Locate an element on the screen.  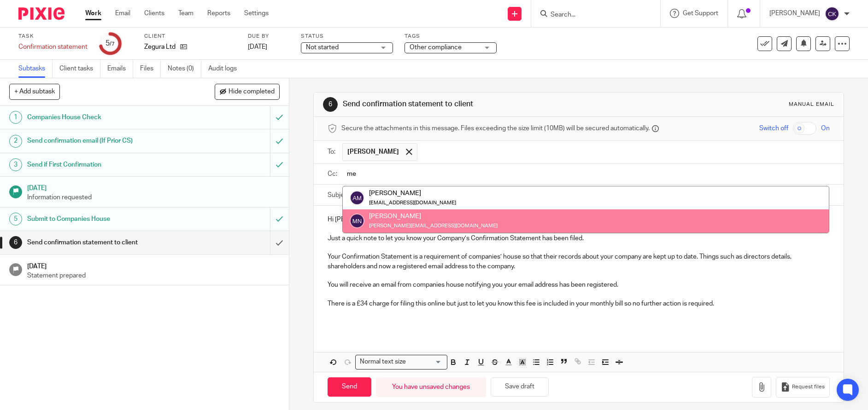
div: Search for option is located at coordinates (401, 362).